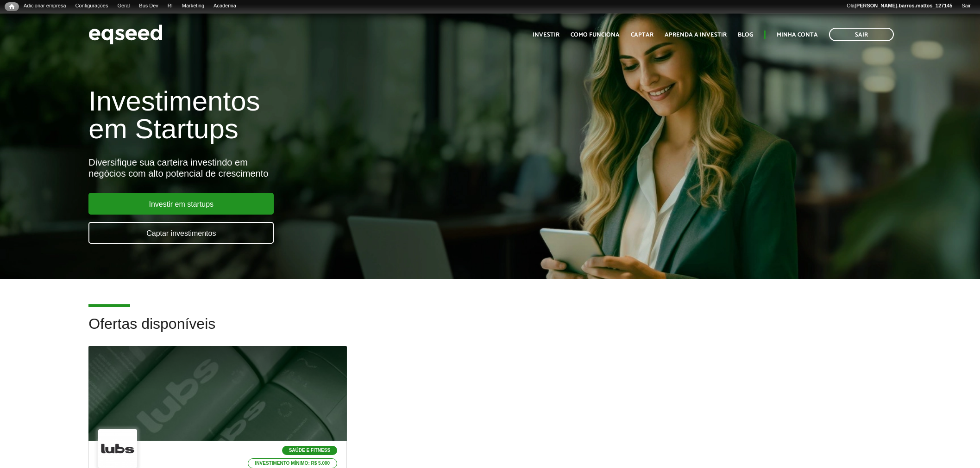  What do you see at coordinates (12, 6) in the screenshot?
I see `span: Início` at bounding box center [12, 6].